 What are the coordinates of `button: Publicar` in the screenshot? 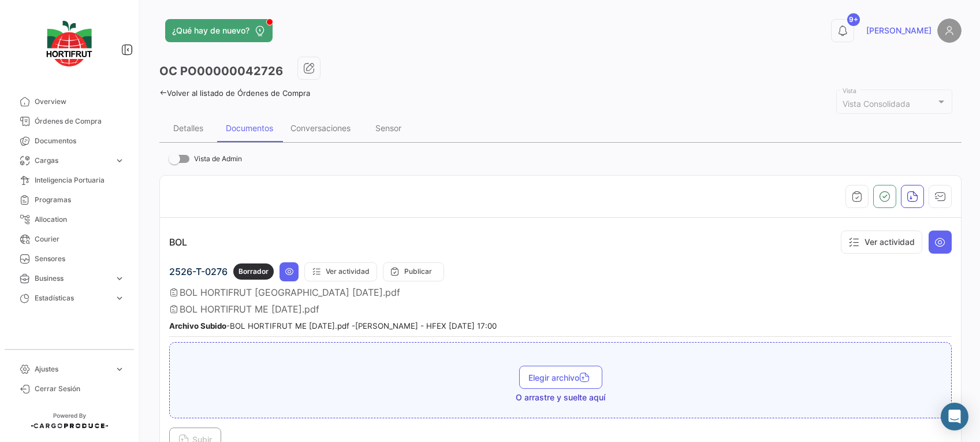 It's located at (414, 272).